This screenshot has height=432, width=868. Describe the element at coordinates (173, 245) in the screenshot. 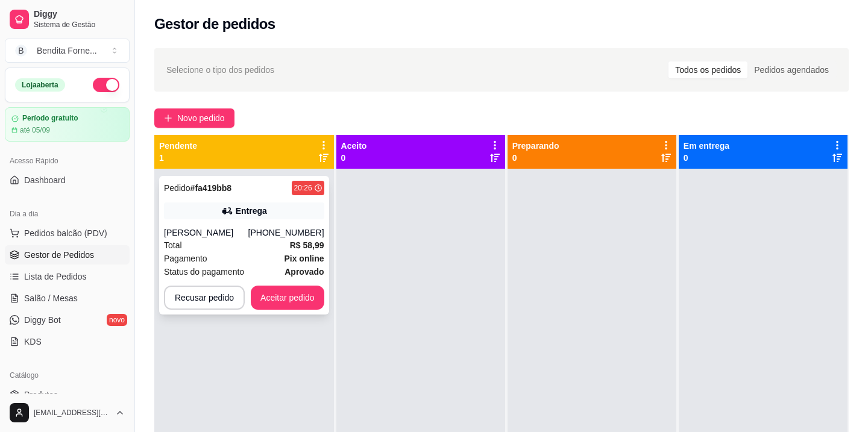

I see `span: Total` at that location.